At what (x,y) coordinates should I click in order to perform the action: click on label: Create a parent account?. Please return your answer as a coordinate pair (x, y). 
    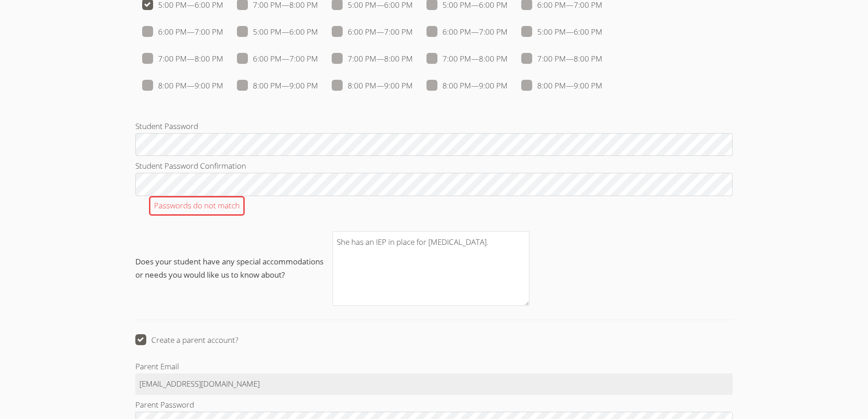
    Looking at the image, I should click on (187, 340).